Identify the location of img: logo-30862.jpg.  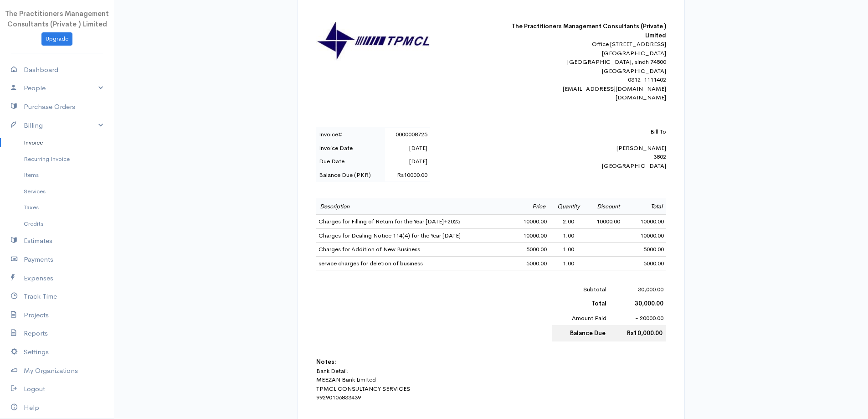
(373, 41).